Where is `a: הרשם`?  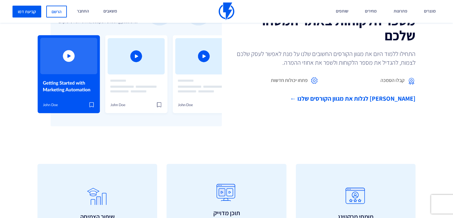 a: הרשם is located at coordinates (57, 12).